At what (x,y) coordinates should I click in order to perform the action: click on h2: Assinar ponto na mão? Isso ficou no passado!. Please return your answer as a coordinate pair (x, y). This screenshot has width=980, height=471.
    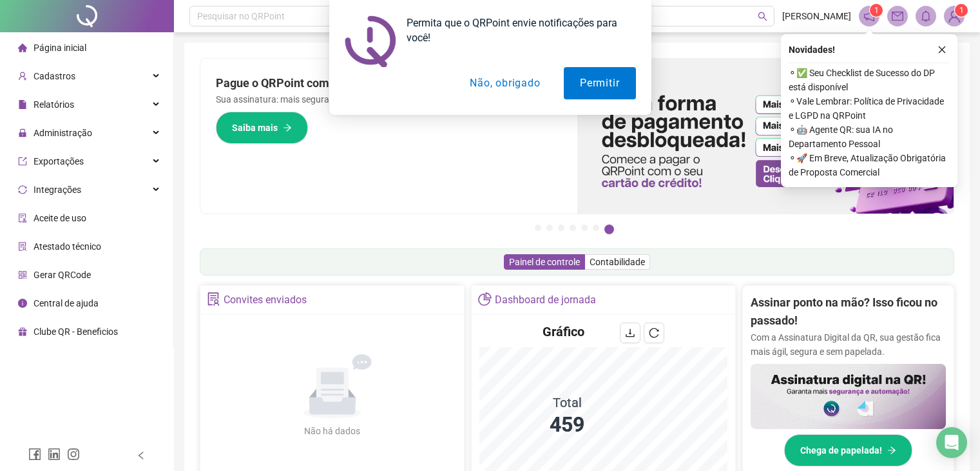
    Looking at the image, I should click on (848, 312).